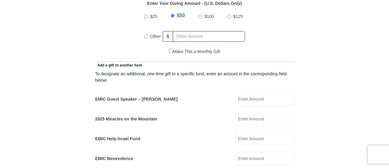  Describe the element at coordinates (114, 159) in the screenshot. I see `label: EMIC Benevolence` at that location.